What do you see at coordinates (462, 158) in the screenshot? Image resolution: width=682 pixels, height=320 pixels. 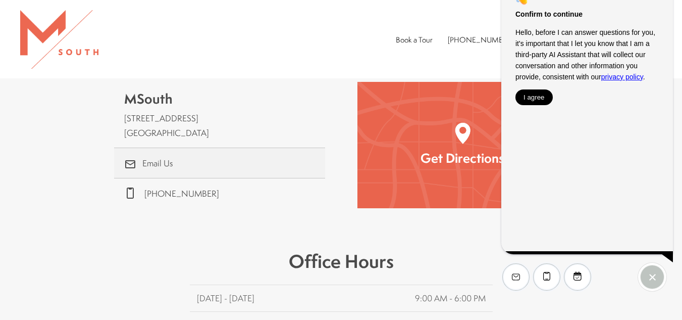 I see `p: Get Directions` at bounding box center [462, 158].